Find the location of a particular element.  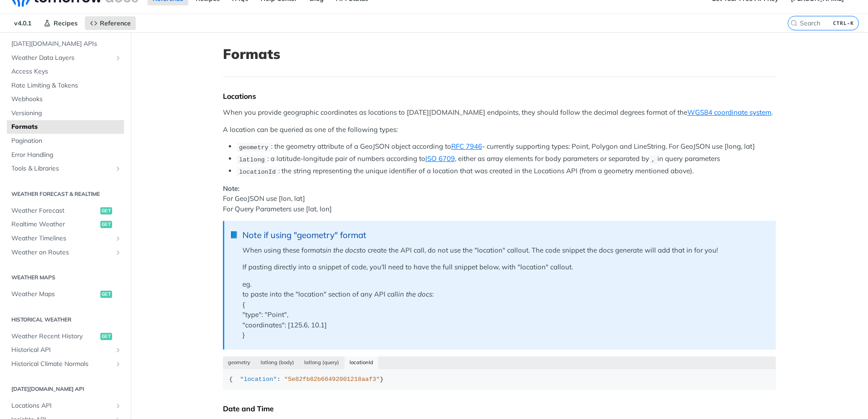

span: Pagination is located at coordinates (67, 141).